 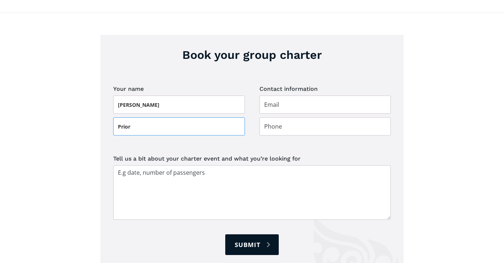 What do you see at coordinates (179, 127) in the screenshot?
I see `input: Last name` at bounding box center [179, 127].